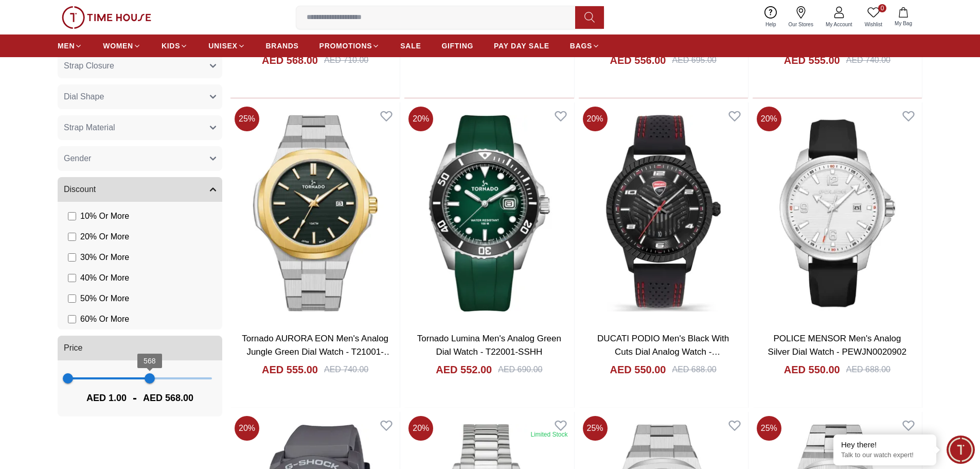 The height and width of the screenshot is (469, 980). I want to click on a: Our Stores, so click(800, 17).